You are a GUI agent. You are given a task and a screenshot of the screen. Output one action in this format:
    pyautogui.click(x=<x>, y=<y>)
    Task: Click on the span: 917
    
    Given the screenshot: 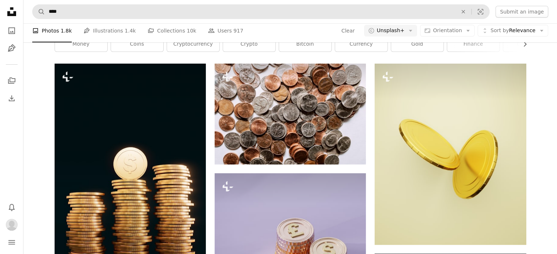 What is the action you would take?
    pyautogui.click(x=238, y=31)
    